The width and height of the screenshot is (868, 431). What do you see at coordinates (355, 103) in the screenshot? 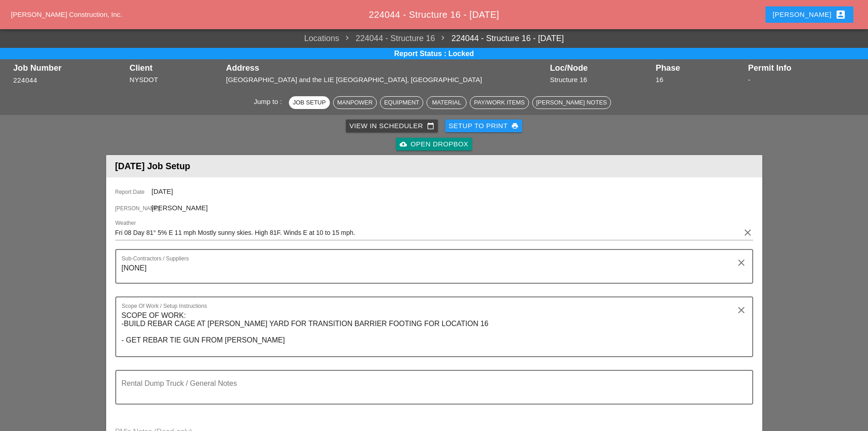
I see `button: Manpower` at bounding box center [355, 103].